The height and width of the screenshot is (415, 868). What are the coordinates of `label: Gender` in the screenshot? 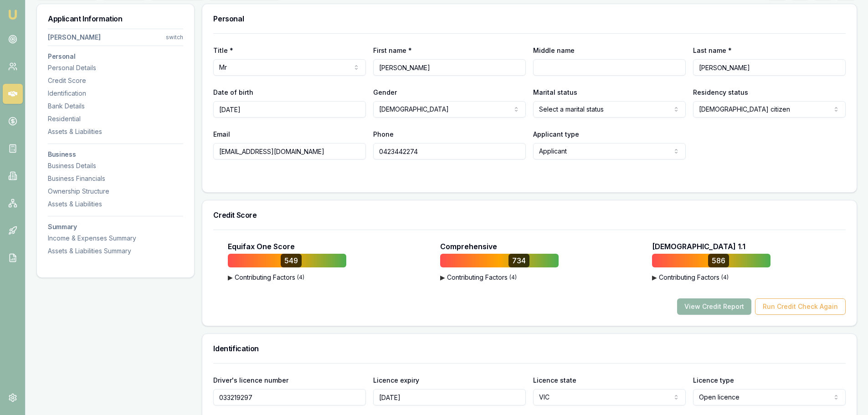 It's located at (385, 92).